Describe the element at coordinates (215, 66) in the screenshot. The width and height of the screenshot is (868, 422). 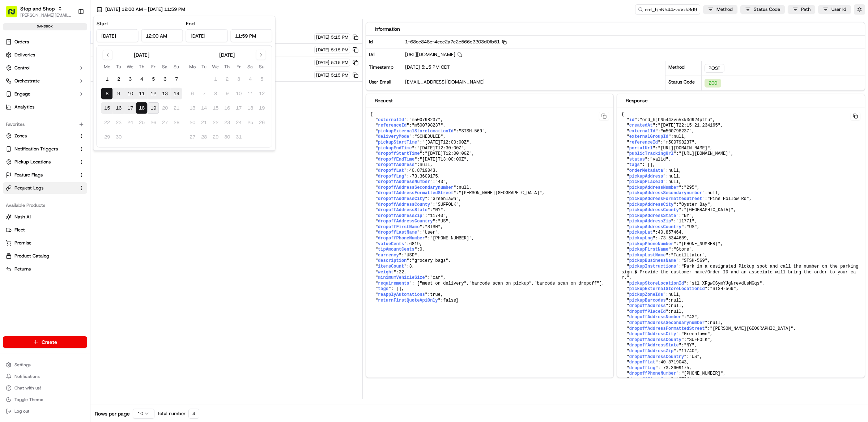
I see `th: Wednesday` at that location.